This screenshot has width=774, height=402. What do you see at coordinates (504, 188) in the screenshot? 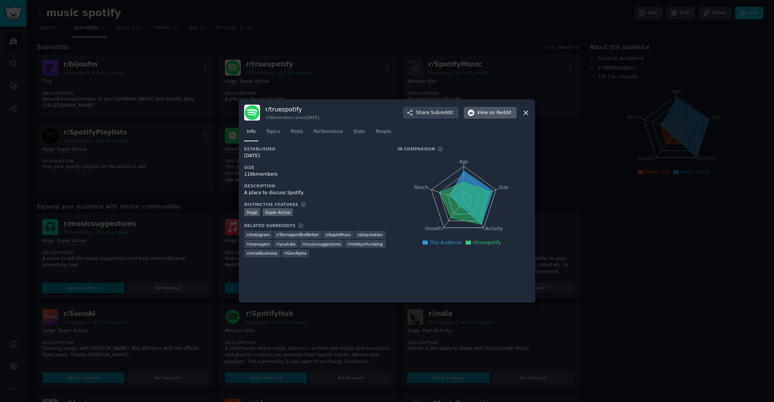
I see `tspan: Size` at bounding box center [504, 188].